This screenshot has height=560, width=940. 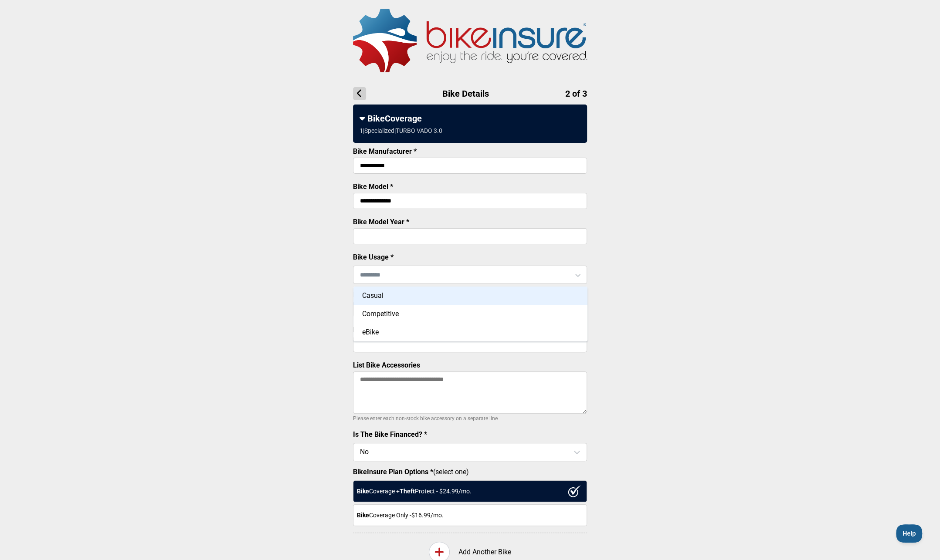 I want to click on h1: Bike Details, so click(x=470, y=93).